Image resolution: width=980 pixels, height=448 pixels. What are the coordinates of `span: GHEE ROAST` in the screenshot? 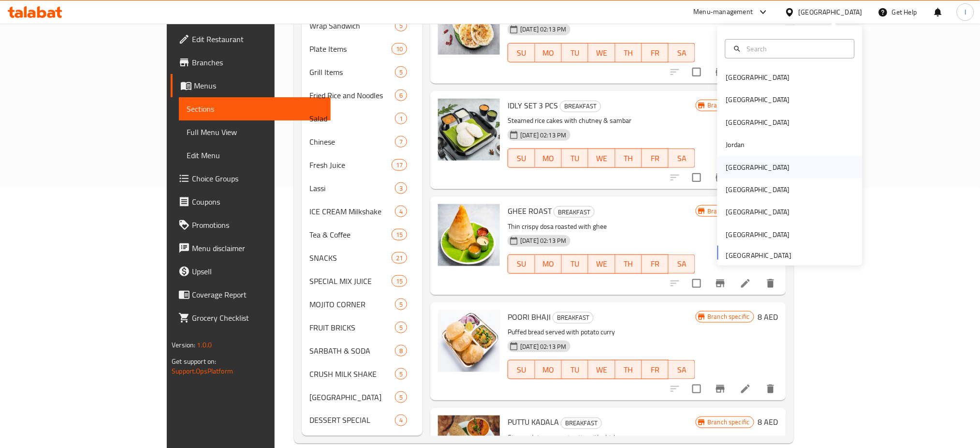 It's located at (529, 211).